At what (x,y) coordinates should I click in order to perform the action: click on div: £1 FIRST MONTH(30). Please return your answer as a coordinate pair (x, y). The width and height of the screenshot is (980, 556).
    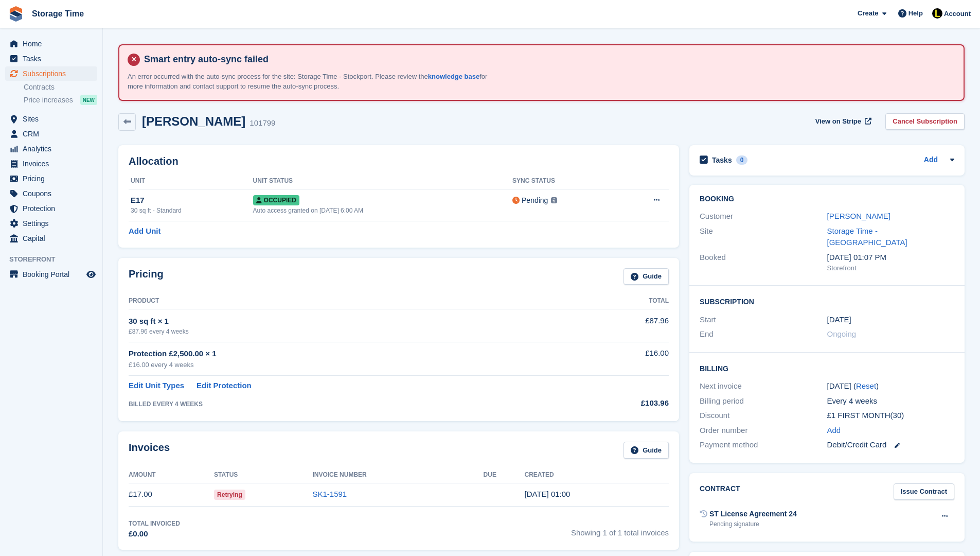
    Looking at the image, I should click on (890, 415).